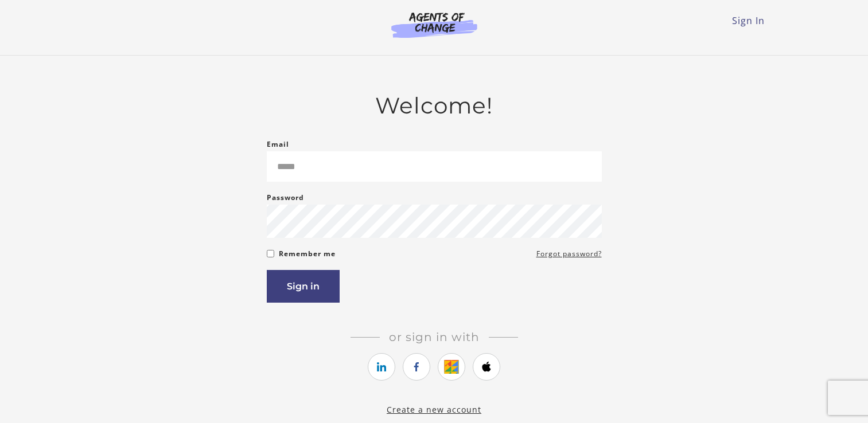 Image resolution: width=868 pixels, height=423 pixels. What do you see at coordinates (278, 144) in the screenshot?
I see `label: Email` at bounding box center [278, 144].